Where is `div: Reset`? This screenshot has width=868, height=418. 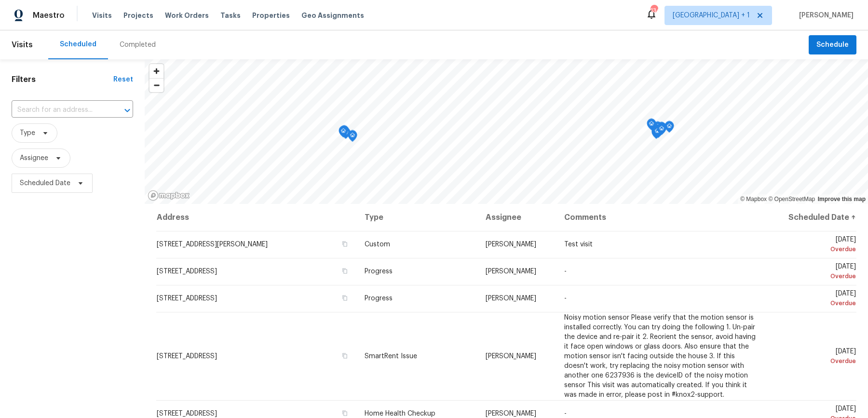
div: Reset is located at coordinates (123, 79).